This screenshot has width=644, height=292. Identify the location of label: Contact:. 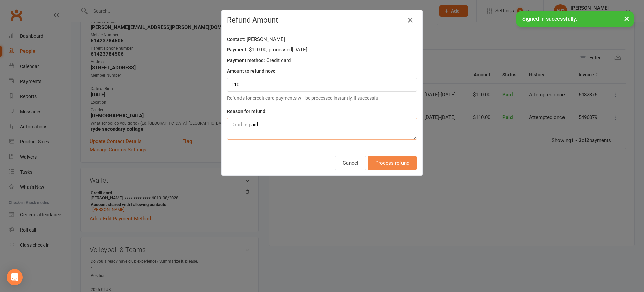
(236, 40).